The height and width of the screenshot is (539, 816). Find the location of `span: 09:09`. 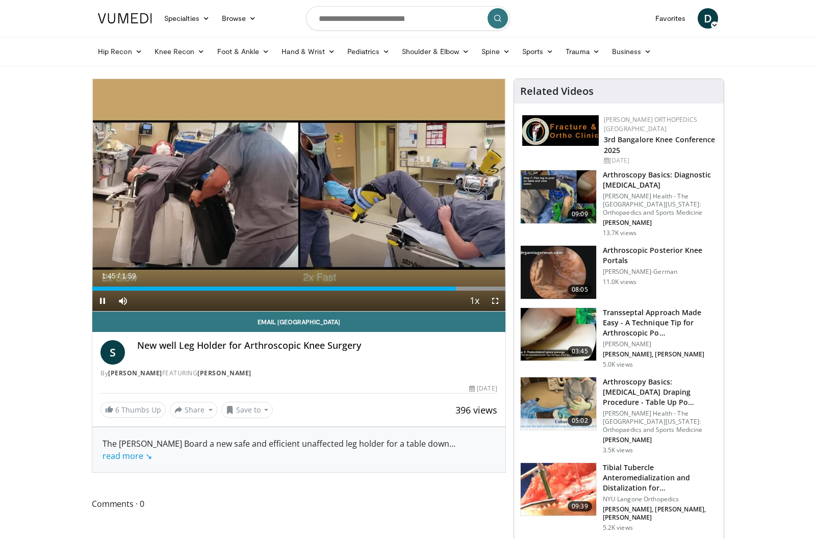

span: 09:09 is located at coordinates (580, 214).